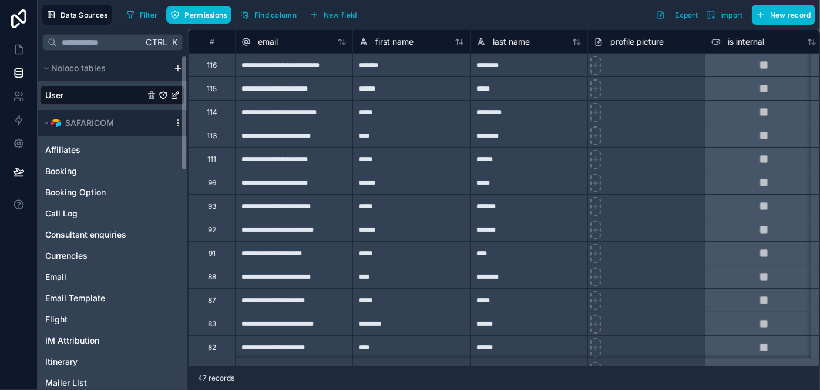  I want to click on div: 91, so click(212, 253).